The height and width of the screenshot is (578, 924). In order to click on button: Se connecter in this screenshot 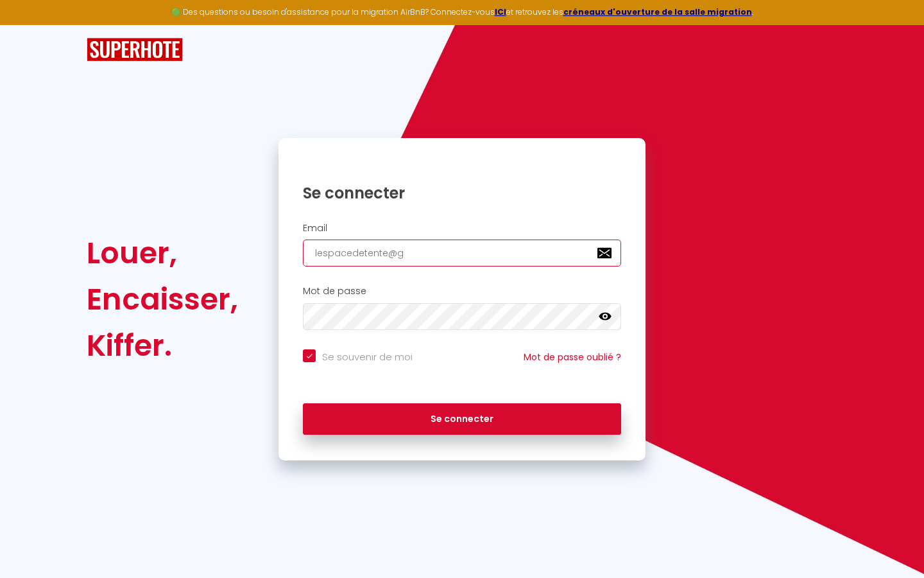, I will do `click(462, 419)`.